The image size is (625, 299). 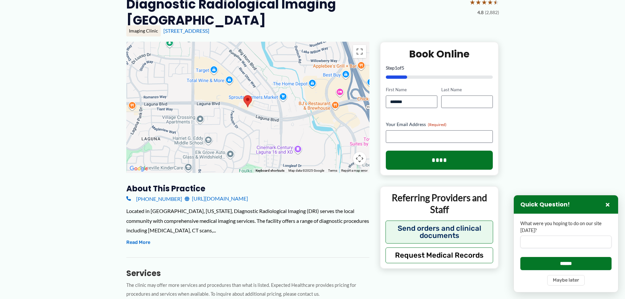 What do you see at coordinates (248, 273) in the screenshot?
I see `h3: Services` at bounding box center [248, 273].